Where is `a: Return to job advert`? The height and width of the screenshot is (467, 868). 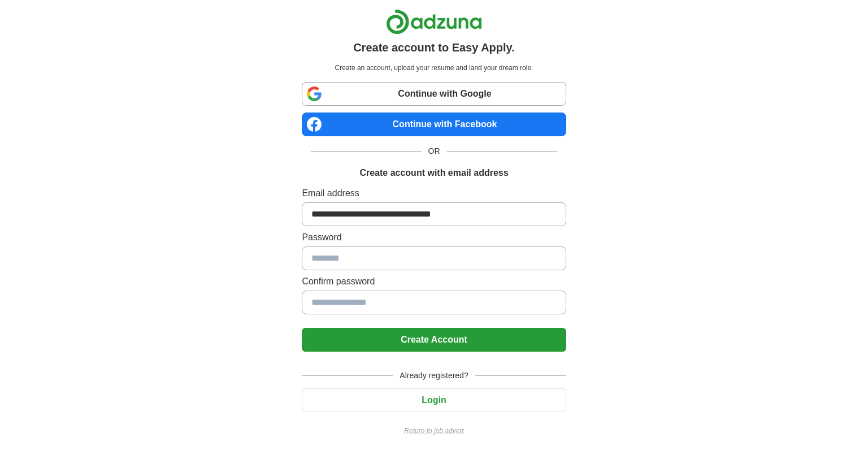 a: Return to job advert is located at coordinates (433, 431).